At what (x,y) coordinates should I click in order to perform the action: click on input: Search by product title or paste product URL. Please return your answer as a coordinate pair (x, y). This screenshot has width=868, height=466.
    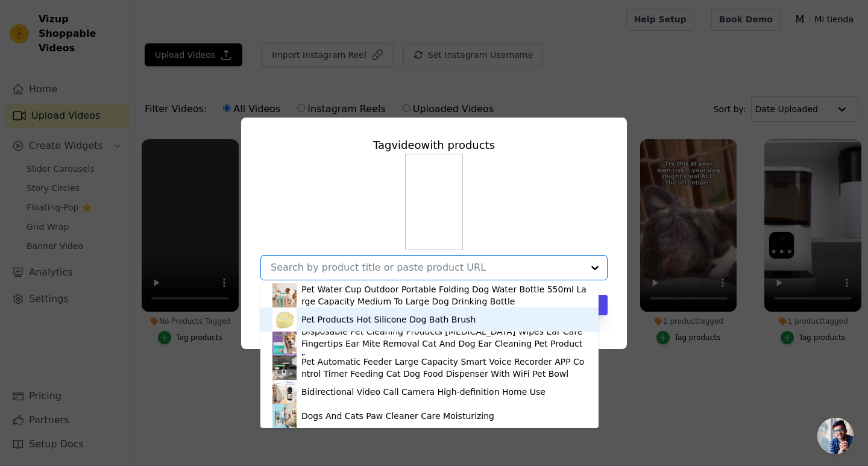
    Looking at the image, I should click on (426, 267).